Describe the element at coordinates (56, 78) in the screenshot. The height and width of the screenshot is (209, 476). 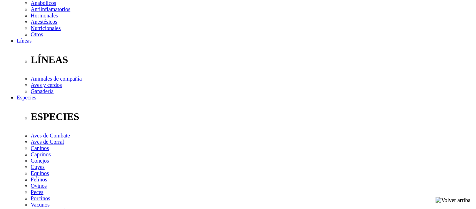
I see `a: Animales de compañía` at that location.